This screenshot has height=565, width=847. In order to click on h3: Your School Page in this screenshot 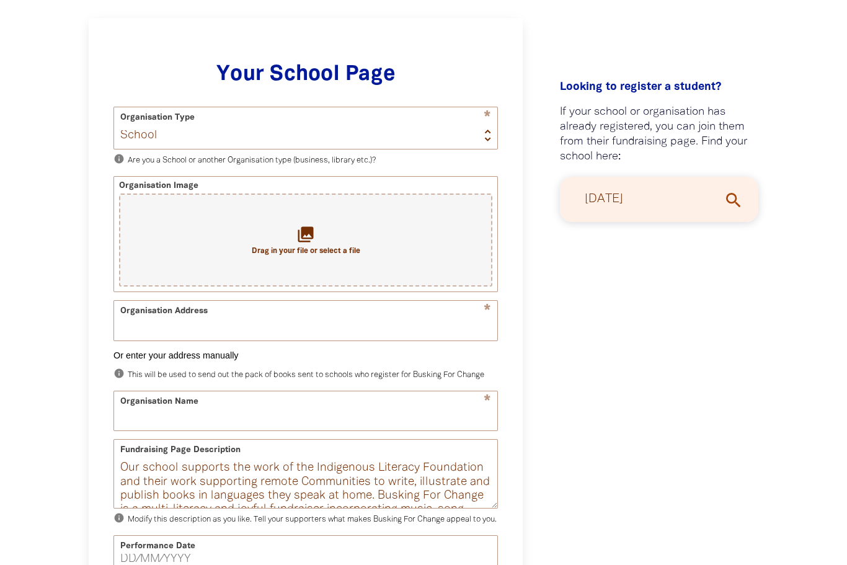, I will do `click(306, 76)`.